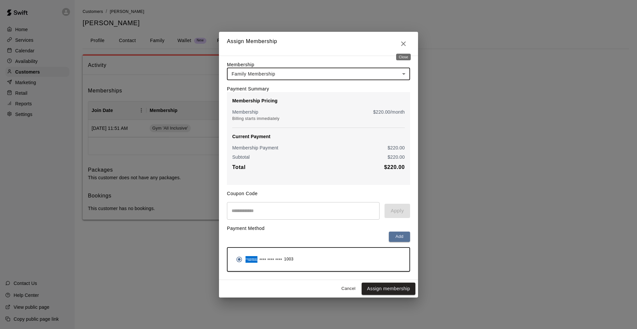 Image resolution: width=637 pixels, height=329 pixels. What do you see at coordinates (318, 137) in the screenshot?
I see `p: Current Payment` at bounding box center [318, 137].